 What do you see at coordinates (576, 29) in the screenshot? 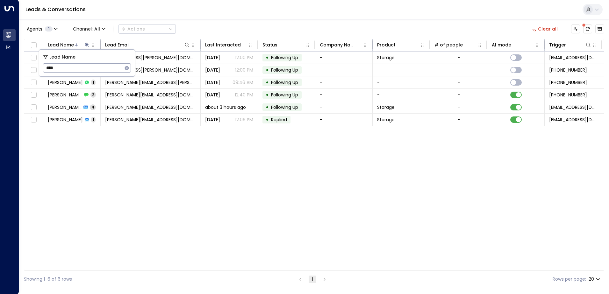
I see `button: Customize` at bounding box center [576, 29].